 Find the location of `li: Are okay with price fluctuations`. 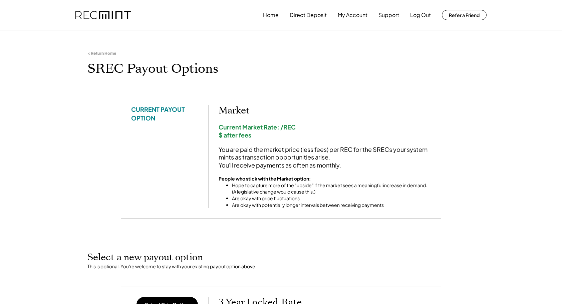

li: Are okay with price fluctuations is located at coordinates (332, 199).